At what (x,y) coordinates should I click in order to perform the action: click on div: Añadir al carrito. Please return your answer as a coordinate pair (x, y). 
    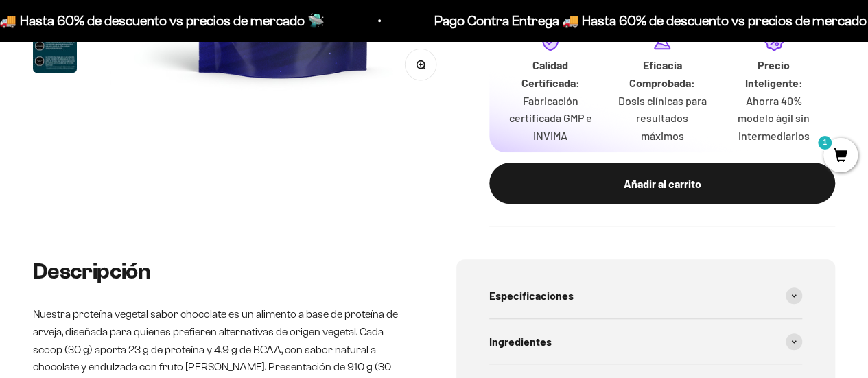
    Looking at the image, I should click on (662, 184).